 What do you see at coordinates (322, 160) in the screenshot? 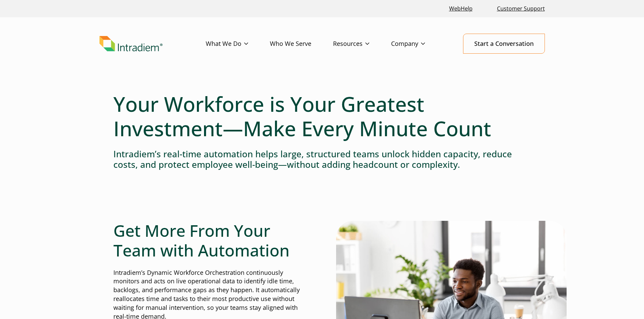
I see `h4: Intradiem’s real-time automation helps large, structured teams unlock hidden capacity, reduce cos...` at bounding box center [322, 160].